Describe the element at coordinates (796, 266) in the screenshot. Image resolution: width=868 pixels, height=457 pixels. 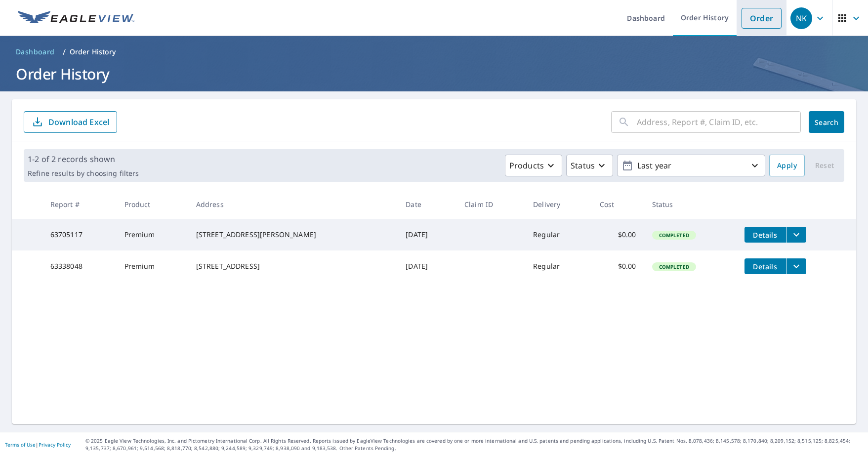
I see `button: filesDropdownBtn-63338048` at that location.